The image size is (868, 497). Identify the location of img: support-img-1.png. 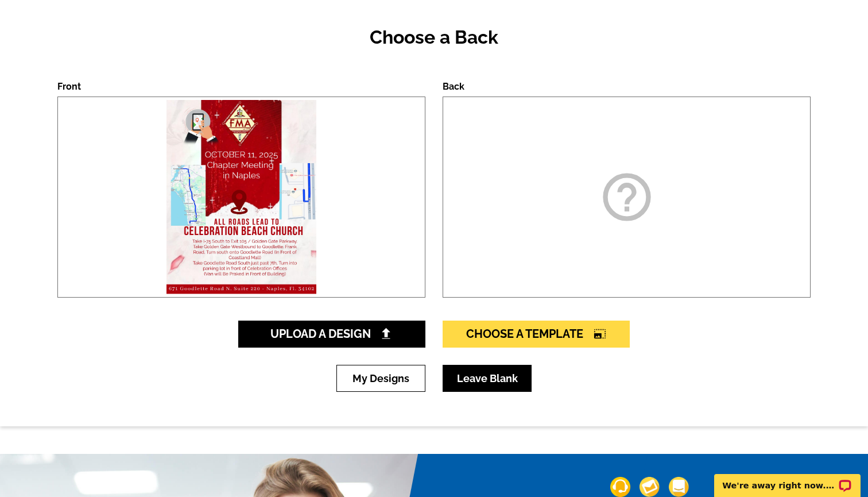
(620, 487).